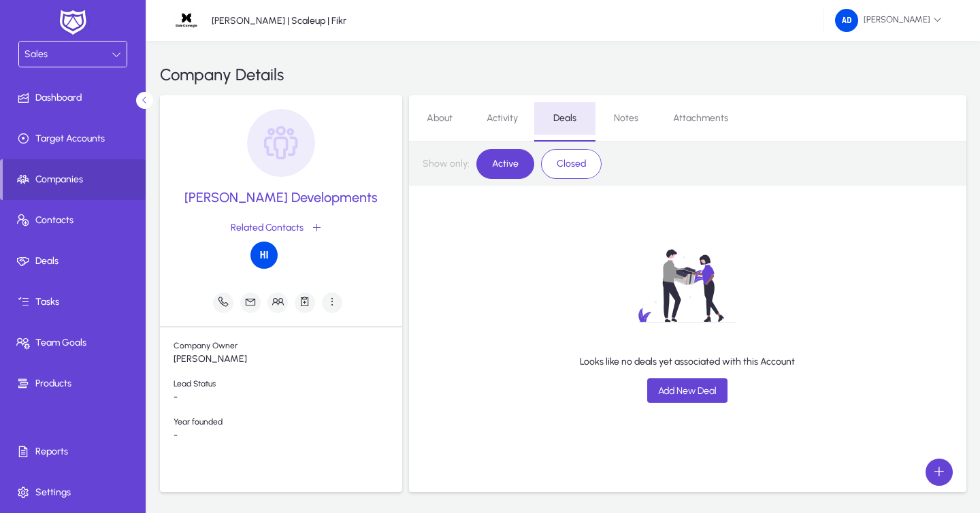 The height and width of the screenshot is (513, 980). Describe the element at coordinates (186, 21) in the screenshot. I see `img: 6.png` at that location.